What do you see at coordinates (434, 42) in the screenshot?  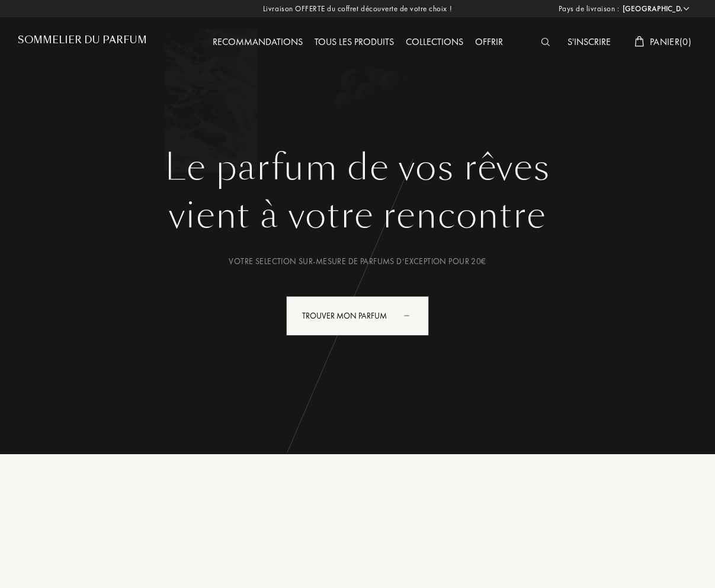 I see `div: Collections` at bounding box center [434, 42].